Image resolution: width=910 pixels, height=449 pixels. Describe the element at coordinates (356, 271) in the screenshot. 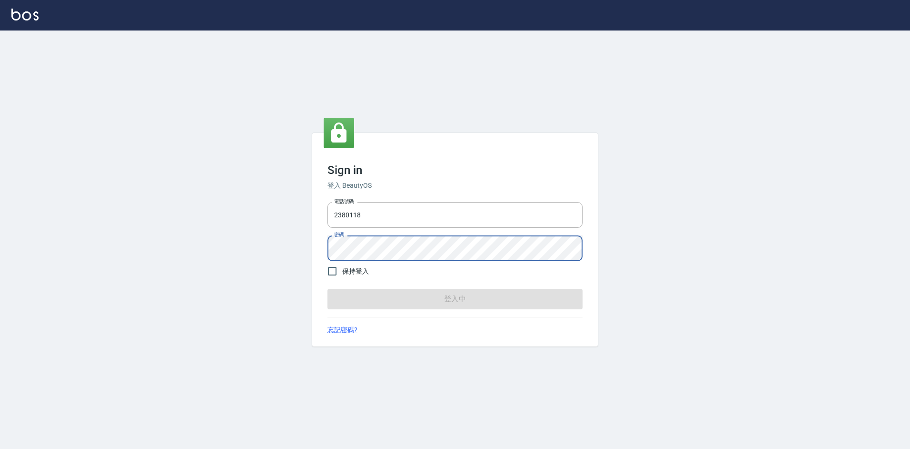

I see `span: 保持登入` at that location.